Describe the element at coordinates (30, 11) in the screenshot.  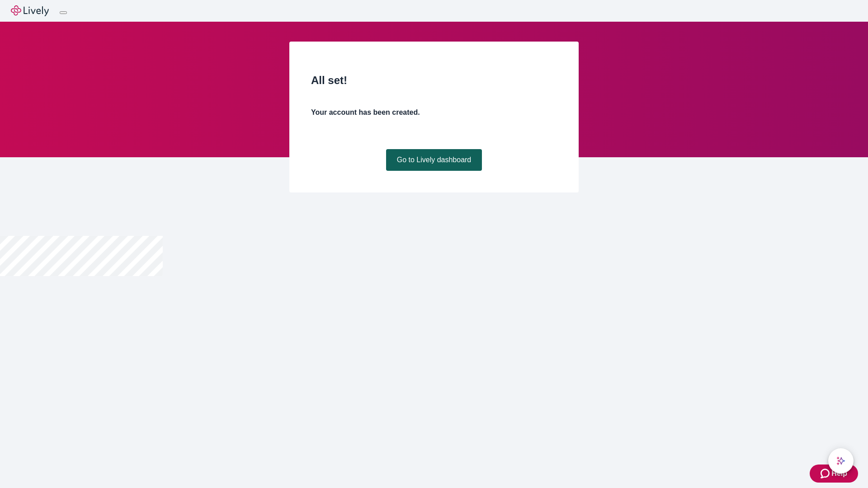
I see `img: Lively` at that location.